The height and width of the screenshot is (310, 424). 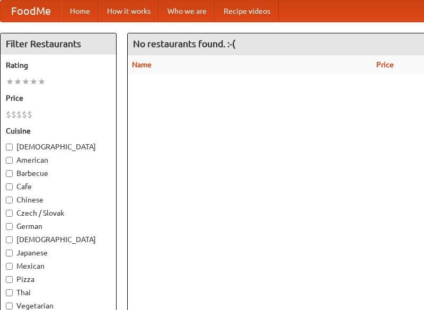 I want to click on ng-pluralize: No restaurants found. :-(, so click(x=184, y=44).